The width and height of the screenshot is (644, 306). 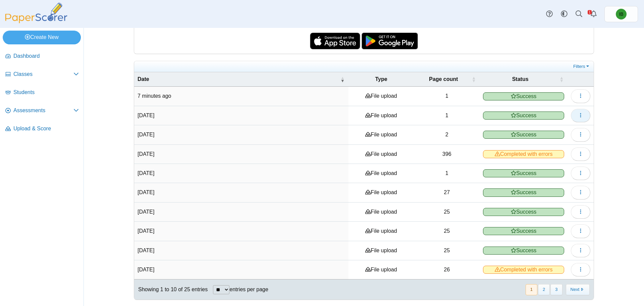 I want to click on td: 2, so click(x=447, y=135).